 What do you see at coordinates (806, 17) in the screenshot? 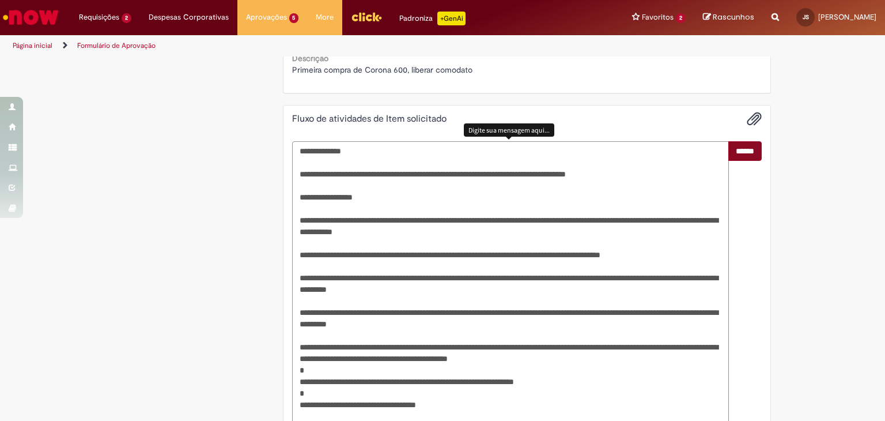
I see `span: JS` at bounding box center [806, 17].